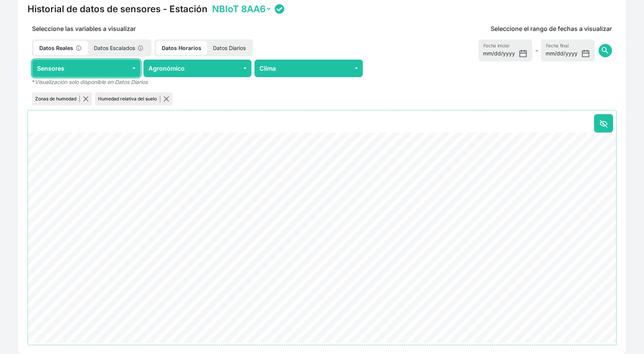 The width and height of the screenshot is (644, 354). Describe the element at coordinates (86, 68) in the screenshot. I see `button: Sensores` at that location.